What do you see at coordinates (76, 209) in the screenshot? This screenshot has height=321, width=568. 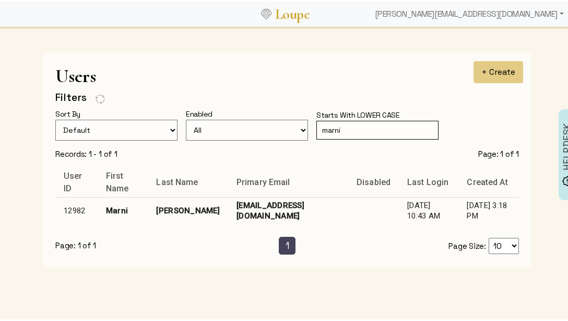 I see `td: 12982` at bounding box center [76, 209].